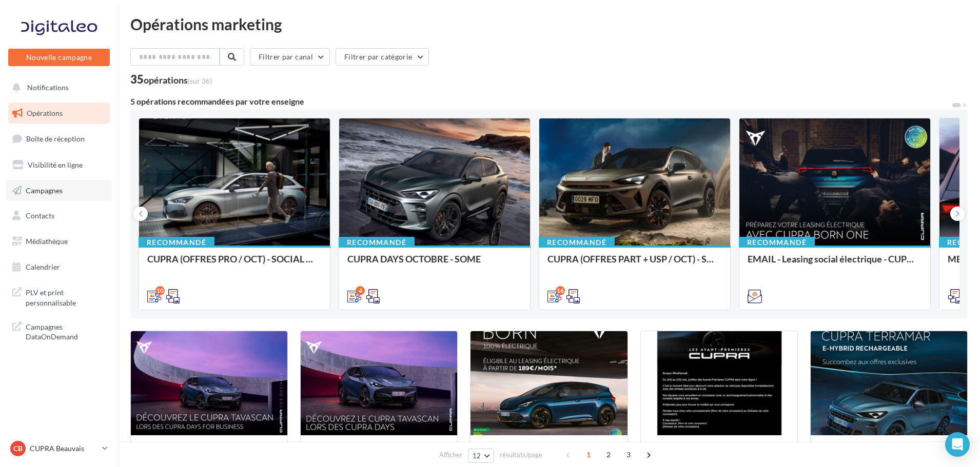 The height and width of the screenshot is (467, 980). Describe the element at coordinates (59, 296) in the screenshot. I see `a: PLV et print personnalisable` at that location.